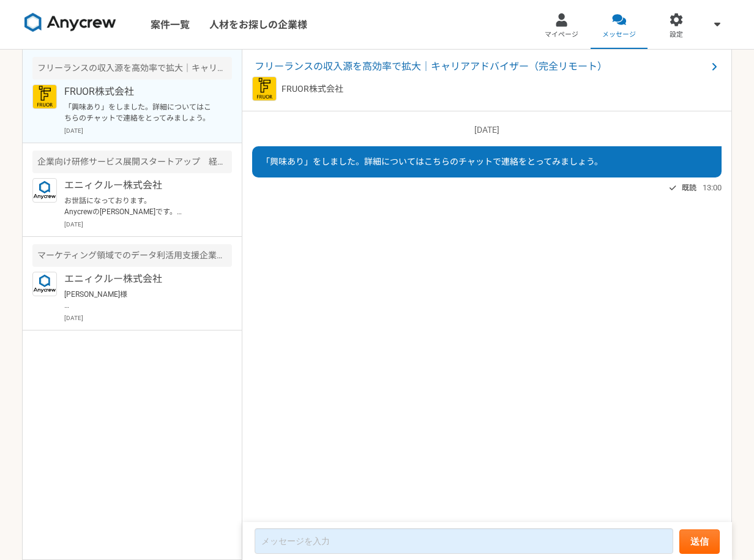 This screenshot has height=560, width=754. Describe the element at coordinates (689, 188) in the screenshot. I see `span: 既読` at that location.